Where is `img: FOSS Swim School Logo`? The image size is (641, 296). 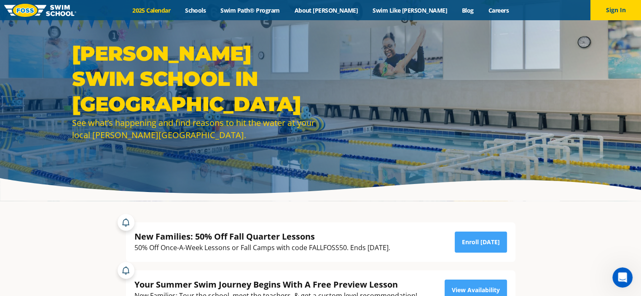
img: FOSS Swim School Logo is located at coordinates (40, 10).